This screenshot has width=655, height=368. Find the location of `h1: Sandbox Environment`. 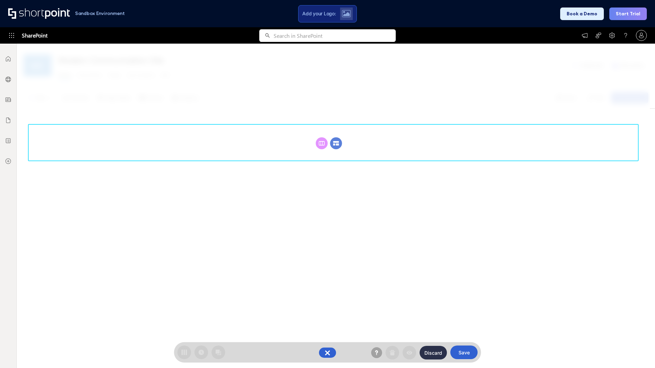

h1: Sandbox Environment is located at coordinates (100, 13).